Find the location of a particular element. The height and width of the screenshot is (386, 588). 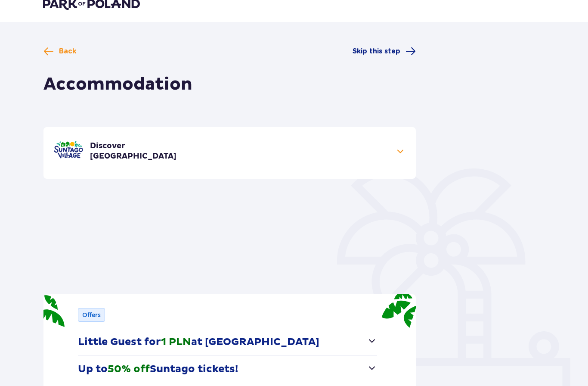

button: Up to50% offSuntago tickets! is located at coordinates (228, 369).